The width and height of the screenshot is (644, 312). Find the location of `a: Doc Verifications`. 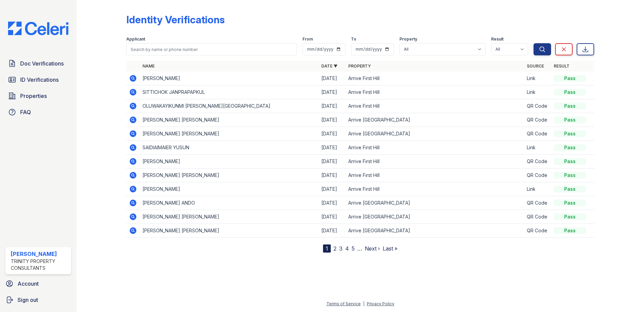

a: Doc Verifications is located at coordinates (38, 63).